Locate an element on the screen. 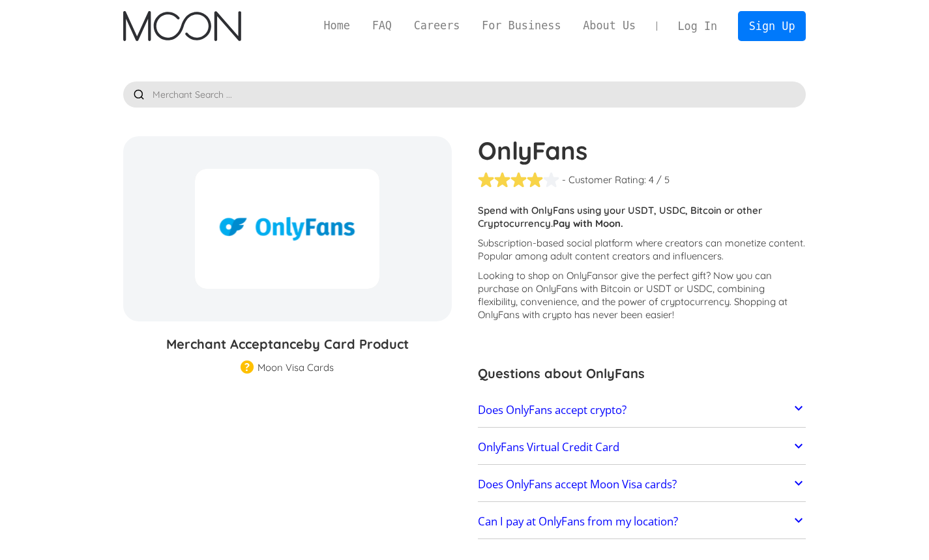  div: / 5 is located at coordinates (663, 180).